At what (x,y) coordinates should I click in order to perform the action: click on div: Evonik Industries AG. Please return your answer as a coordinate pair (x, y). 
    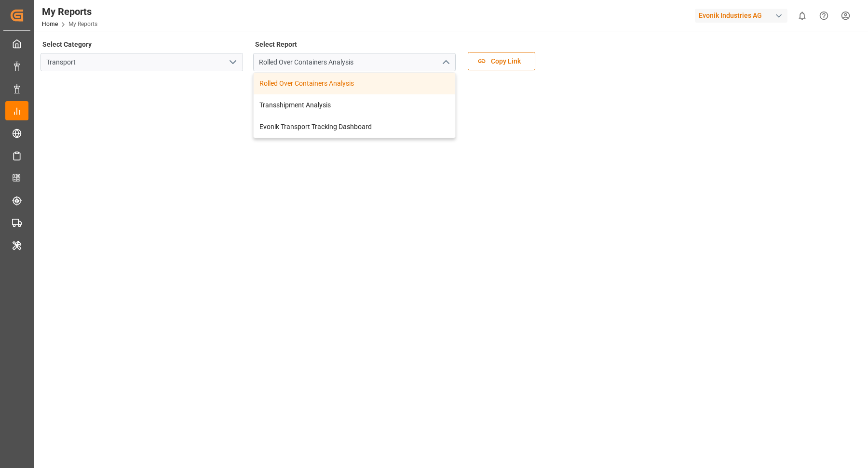
    Looking at the image, I should click on (741, 16).